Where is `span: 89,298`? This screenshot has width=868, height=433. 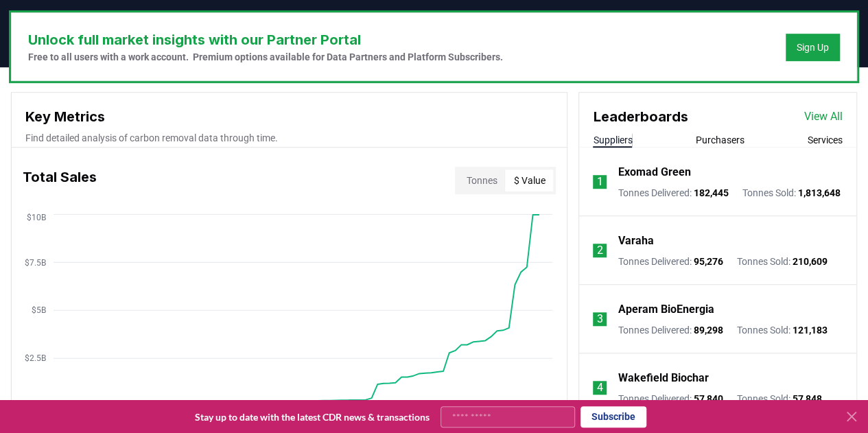 span: 89,298 is located at coordinates (708, 330).